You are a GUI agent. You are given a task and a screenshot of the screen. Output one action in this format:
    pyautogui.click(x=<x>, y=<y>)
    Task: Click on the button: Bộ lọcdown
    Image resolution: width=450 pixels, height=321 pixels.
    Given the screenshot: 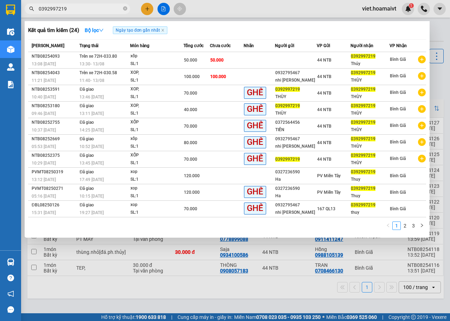 What is the action you would take?
    pyautogui.click(x=94, y=30)
    